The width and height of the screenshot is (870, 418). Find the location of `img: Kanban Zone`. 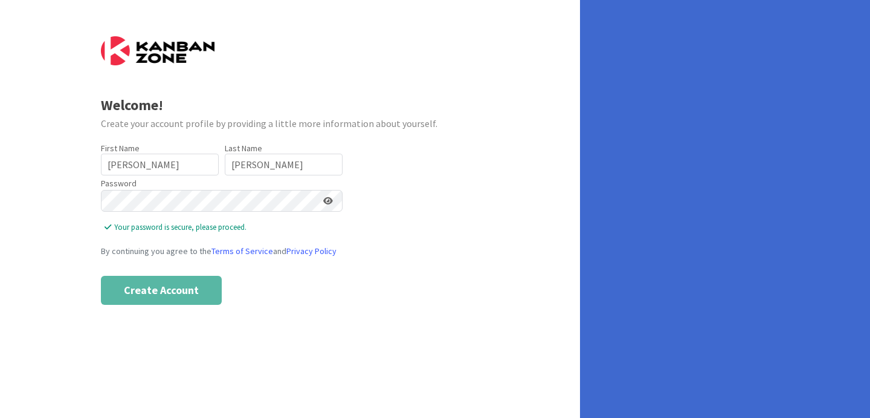

img: Kanban Zone is located at coordinates (158, 51).